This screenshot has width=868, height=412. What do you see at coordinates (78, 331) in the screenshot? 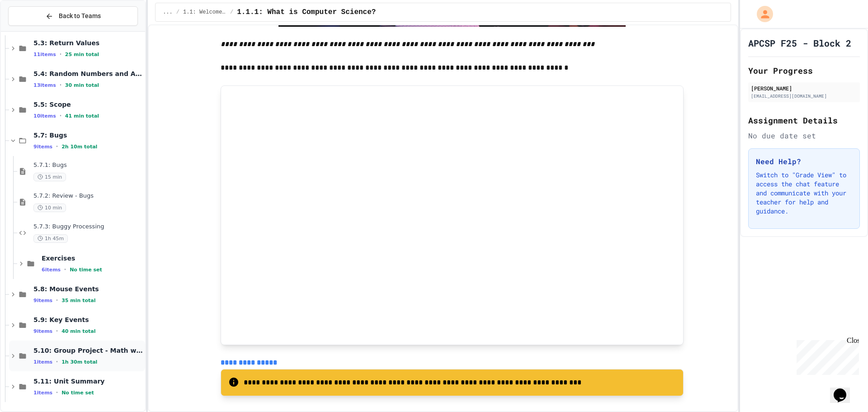
I see `span: 40 min total` at bounding box center [78, 331].